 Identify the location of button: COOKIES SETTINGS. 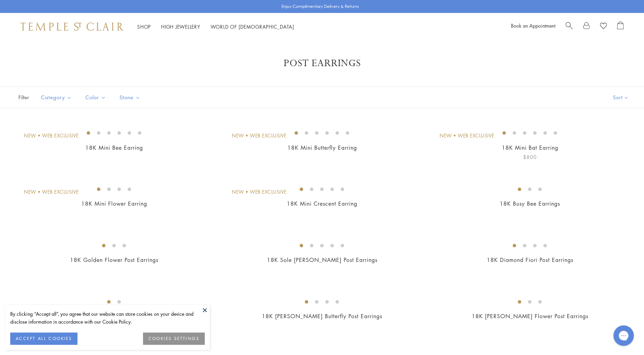
(173, 338).